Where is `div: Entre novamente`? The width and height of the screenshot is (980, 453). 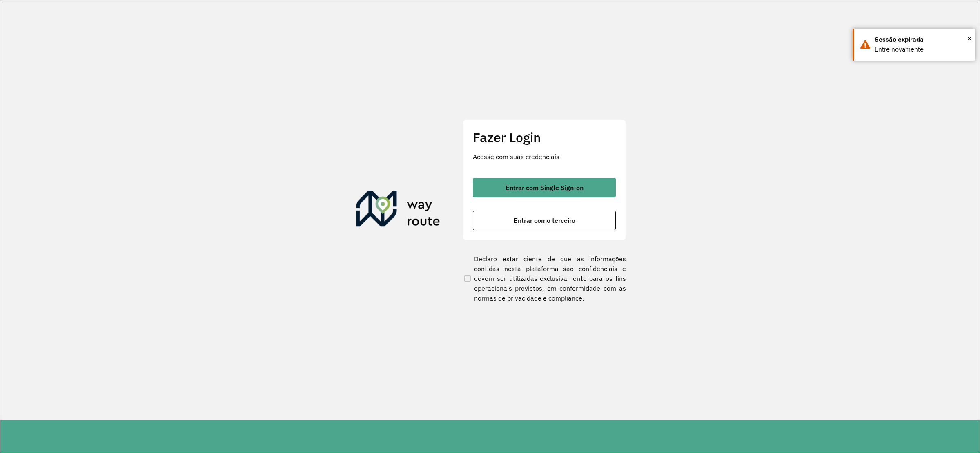
div: Entre novamente is located at coordinates (921, 49).